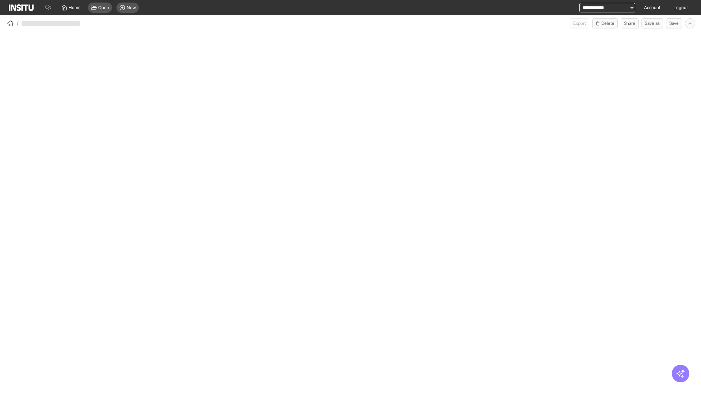  What do you see at coordinates (21, 8) in the screenshot?
I see `img: Logo` at bounding box center [21, 8].